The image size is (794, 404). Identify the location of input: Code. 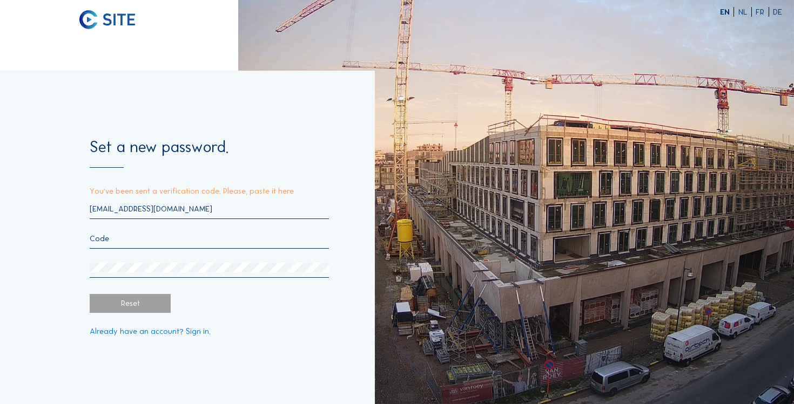
(209, 239).